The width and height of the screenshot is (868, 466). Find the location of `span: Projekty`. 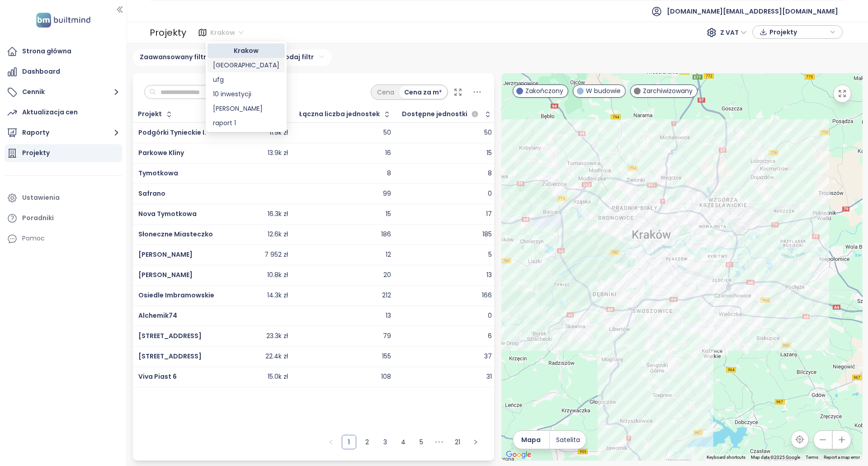

span: Projekty is located at coordinates (799, 32).